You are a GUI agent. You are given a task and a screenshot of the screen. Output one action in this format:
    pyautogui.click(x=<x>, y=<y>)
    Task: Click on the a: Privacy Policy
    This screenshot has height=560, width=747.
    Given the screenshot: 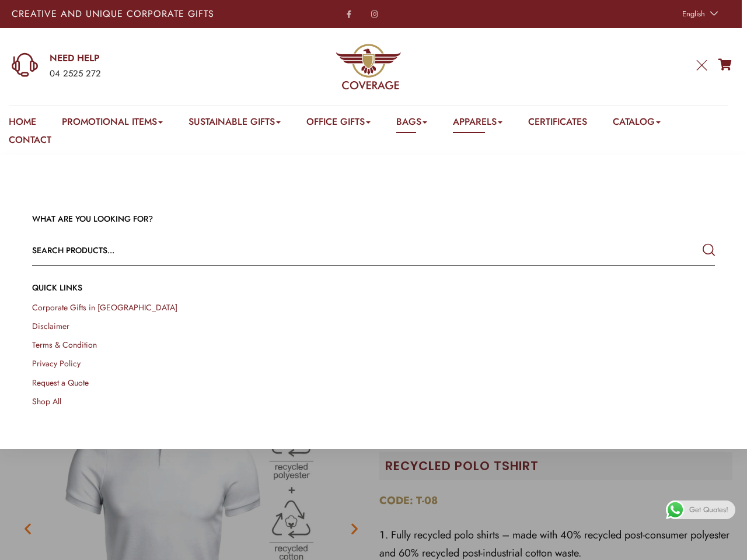 What is the action you would take?
    pyautogui.click(x=56, y=364)
    